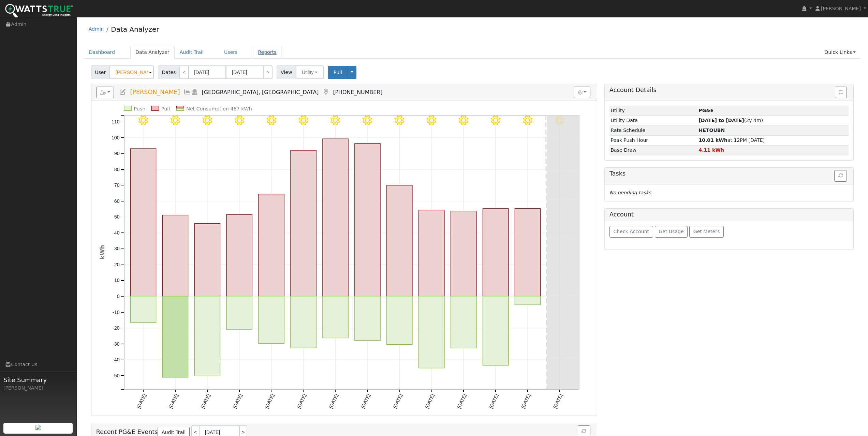  Describe the element at coordinates (166, 109) in the screenshot. I see `text: Pull` at that location.